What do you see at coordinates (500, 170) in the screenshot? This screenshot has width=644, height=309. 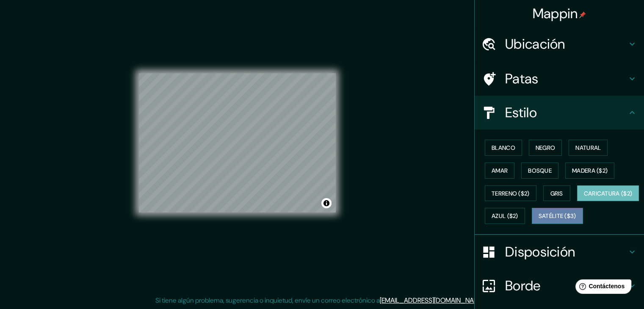 I see `font: Amar` at bounding box center [500, 170].